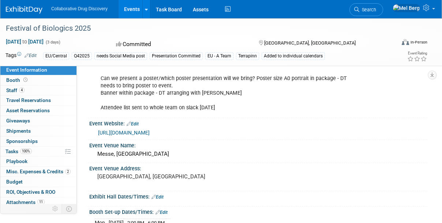  Describe the element at coordinates (38, 172) in the screenshot. I see `a: Misc. Expenses & Credits2` at that location.